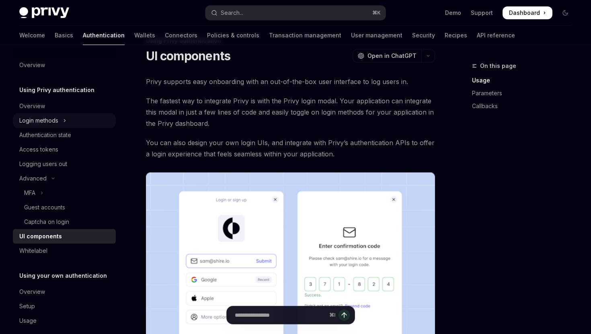 Image resolution: width=591 pixels, height=334 pixels. Describe the element at coordinates (290, 112) in the screenshot. I see `span: The fastest way to integrate Privy is with the Privy login modal. Your application can integrate ...` at that location.